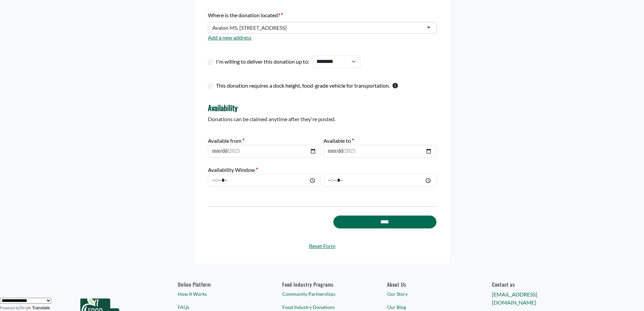 This screenshot has width=644, height=311. I want to click on label: Available from, so click(226, 141).